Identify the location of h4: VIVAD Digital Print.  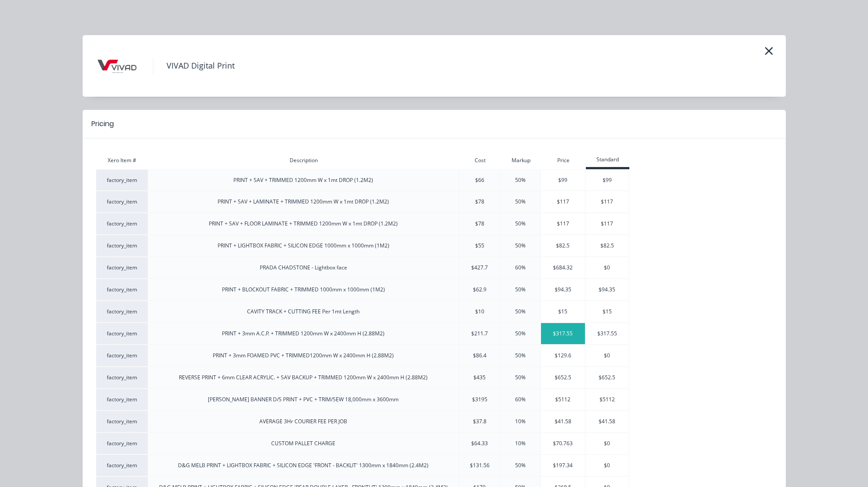
(194, 66).